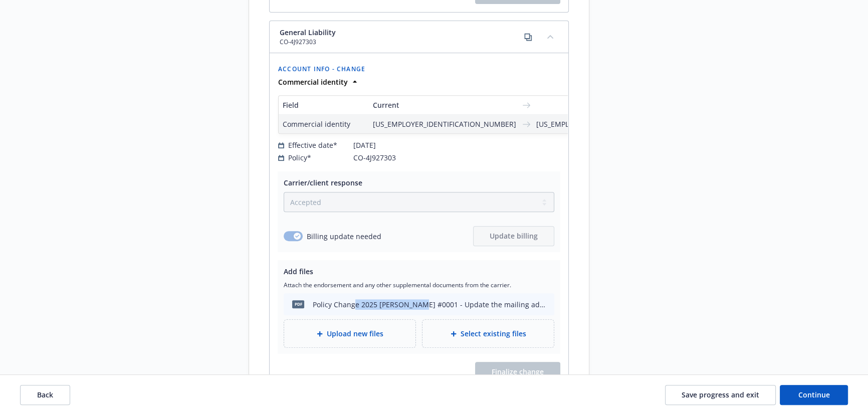 The height and width of the screenshot is (415, 868). What do you see at coordinates (313, 82) in the screenshot?
I see `strong: Commercial identity` at bounding box center [313, 82].